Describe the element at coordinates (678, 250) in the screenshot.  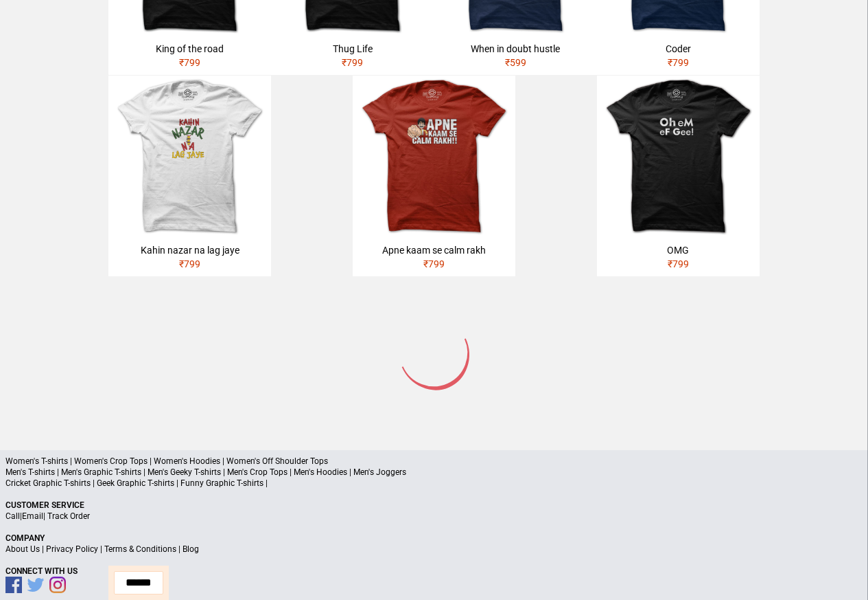
I see `div: OMG` at that location.